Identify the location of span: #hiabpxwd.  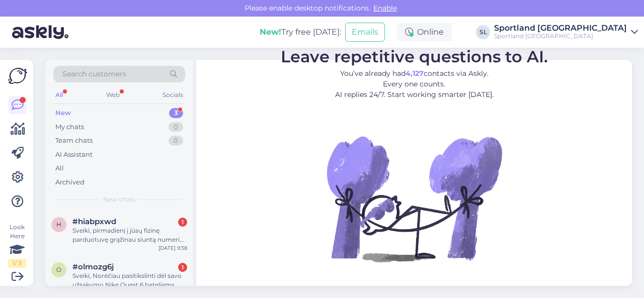
(94, 222).